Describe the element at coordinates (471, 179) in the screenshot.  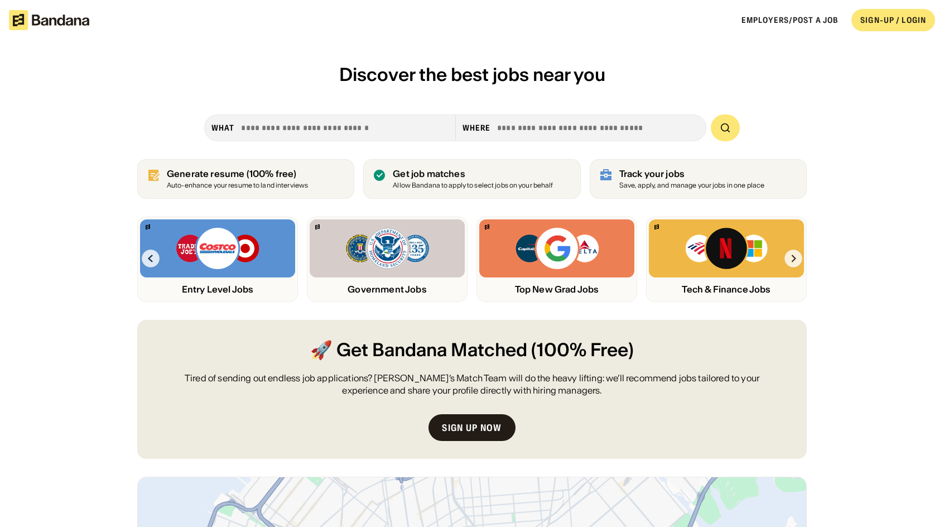
I see `a: Get job matches Allow Bandana to apply to select jobs on your behalf` at that location.